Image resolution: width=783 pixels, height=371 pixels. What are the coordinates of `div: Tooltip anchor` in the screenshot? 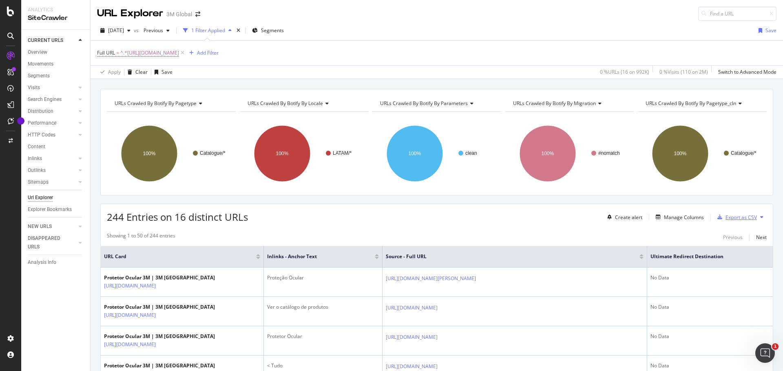 It's located at (21, 121).